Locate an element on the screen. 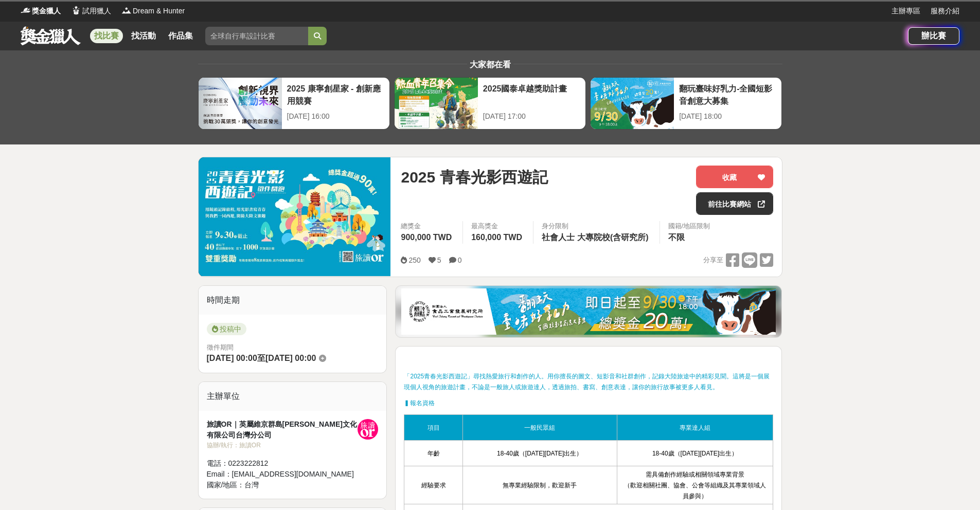 The width and height of the screenshot is (980, 510). span: 總獎金 is located at coordinates (427, 226).